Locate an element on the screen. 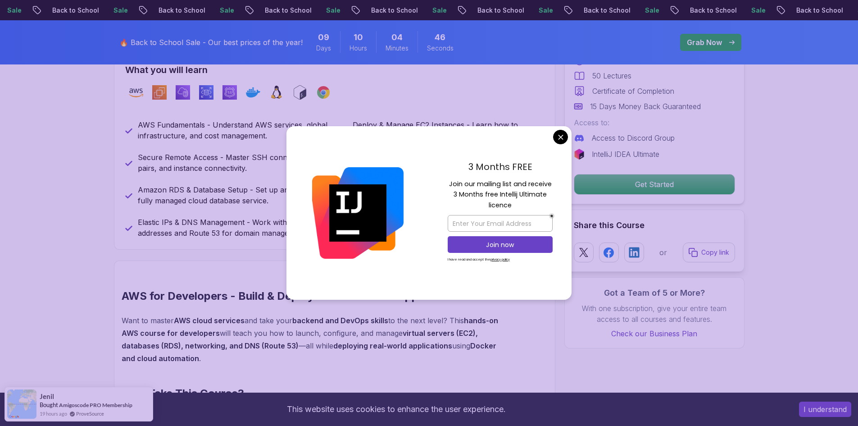 The image size is (858, 426). a: ProveSource is located at coordinates (90, 413).